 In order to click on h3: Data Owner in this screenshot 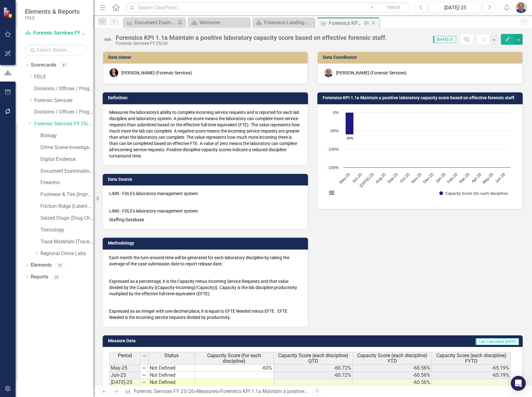, I will do `click(206, 57)`.